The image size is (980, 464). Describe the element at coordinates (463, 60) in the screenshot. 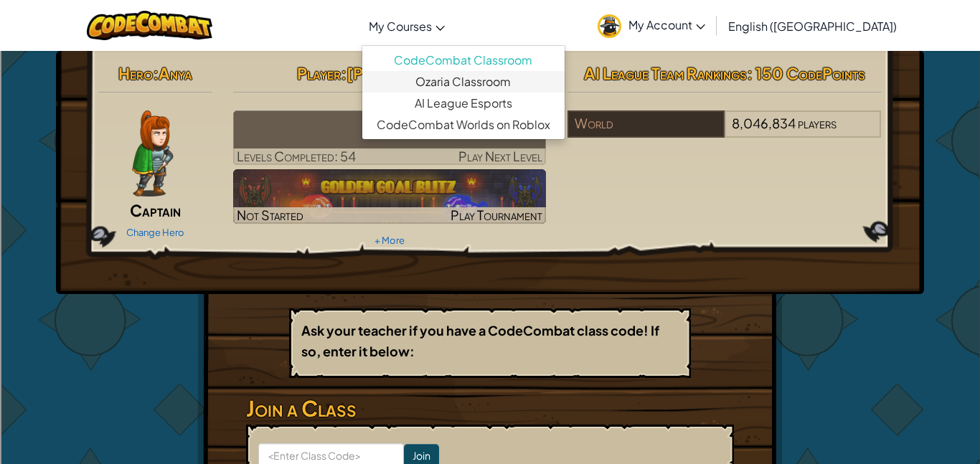

I see `a: CodeCombat Classroom` at that location.